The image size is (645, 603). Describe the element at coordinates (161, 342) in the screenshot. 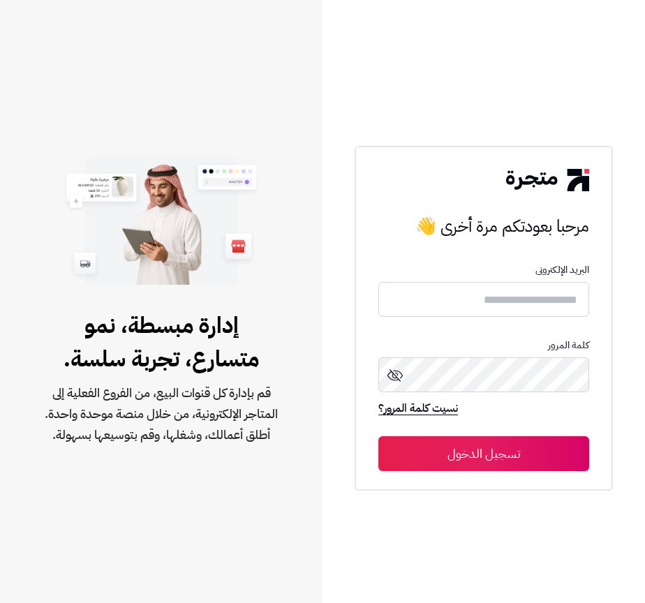

I see `span: إدارة مبسطة، نمو متسارع، تجربة سلسة.` at that location.